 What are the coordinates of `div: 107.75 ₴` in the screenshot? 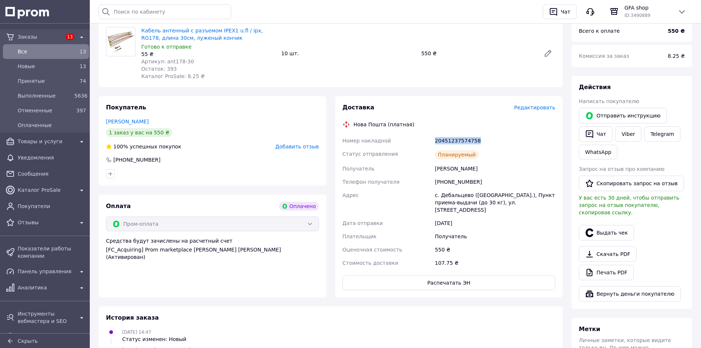 It's located at (495, 263).